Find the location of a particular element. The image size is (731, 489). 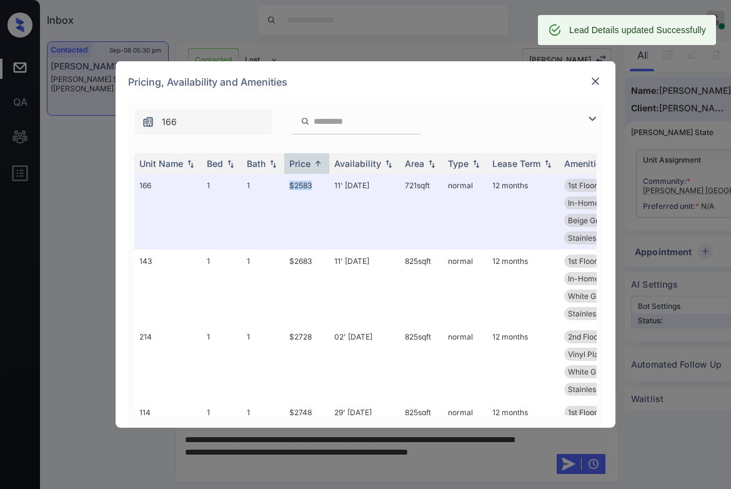

div: Bath is located at coordinates (256, 163).